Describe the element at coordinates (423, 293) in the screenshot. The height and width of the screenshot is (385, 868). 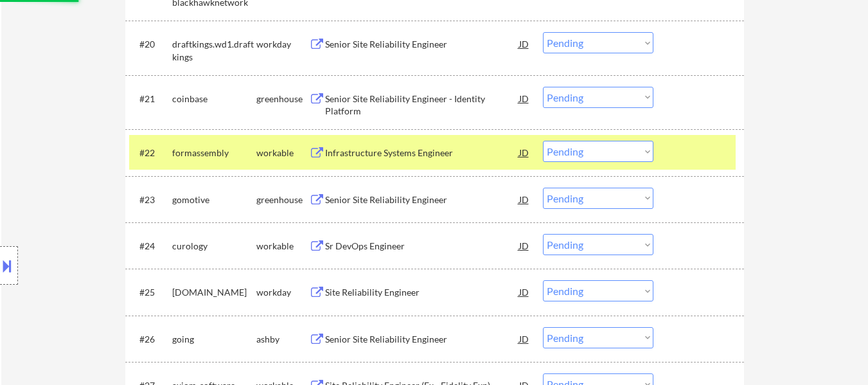
I see `div: Site Reliability Engineer` at that location.